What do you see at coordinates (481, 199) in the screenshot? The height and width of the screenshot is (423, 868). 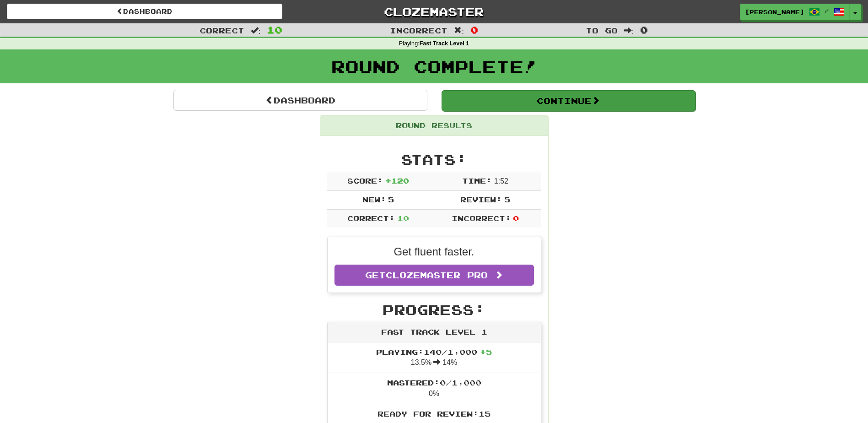 I see `span: Review:` at bounding box center [481, 199].